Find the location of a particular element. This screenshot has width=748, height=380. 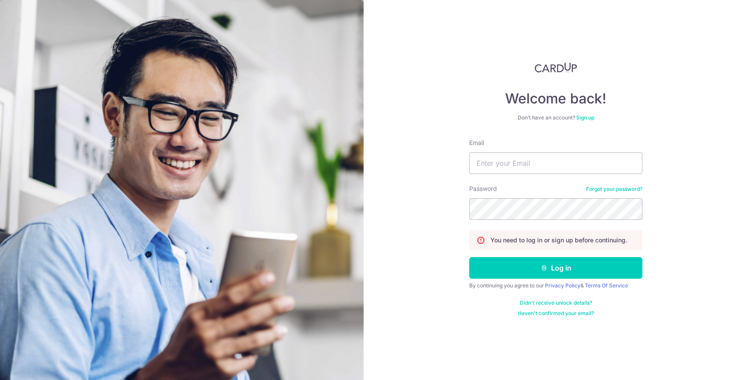

a: Privacy Policy is located at coordinates (562, 285).